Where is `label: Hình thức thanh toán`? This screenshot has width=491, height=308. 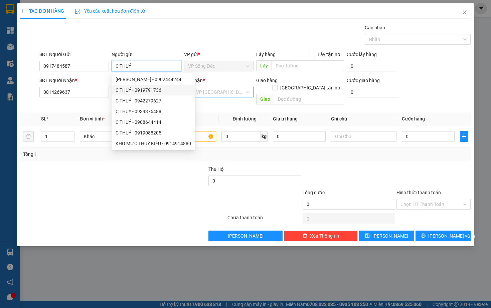 label: Hình thức thanh toán is located at coordinates (418, 193).